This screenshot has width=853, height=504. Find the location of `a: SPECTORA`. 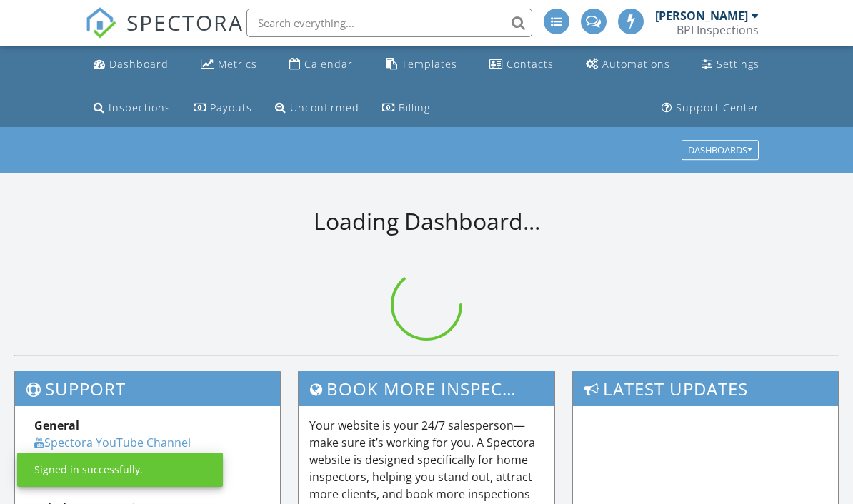

a: SPECTORA is located at coordinates (165, 35).